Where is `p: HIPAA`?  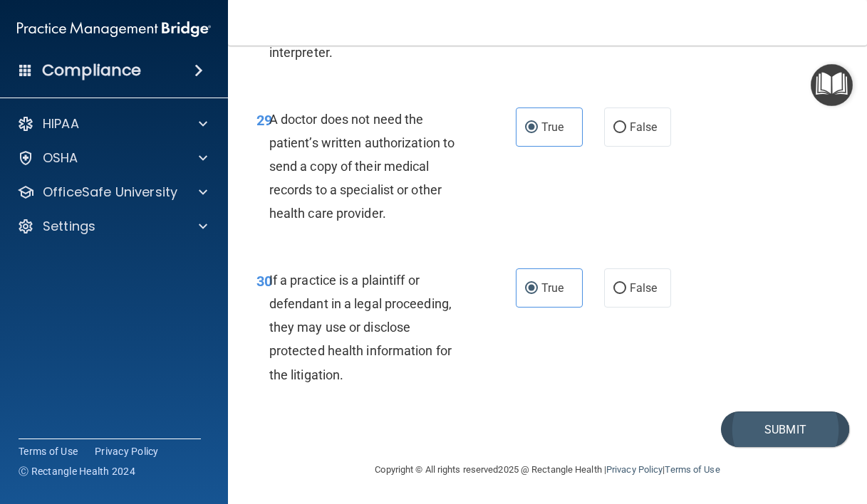 p: HIPAA is located at coordinates (60, 124).